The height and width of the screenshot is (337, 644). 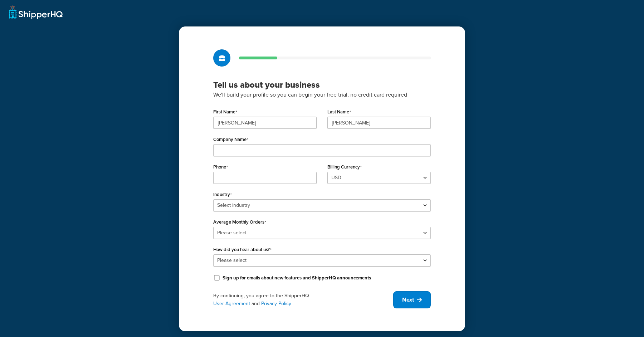 What do you see at coordinates (225, 112) in the screenshot?
I see `label: First Name` at bounding box center [225, 112].